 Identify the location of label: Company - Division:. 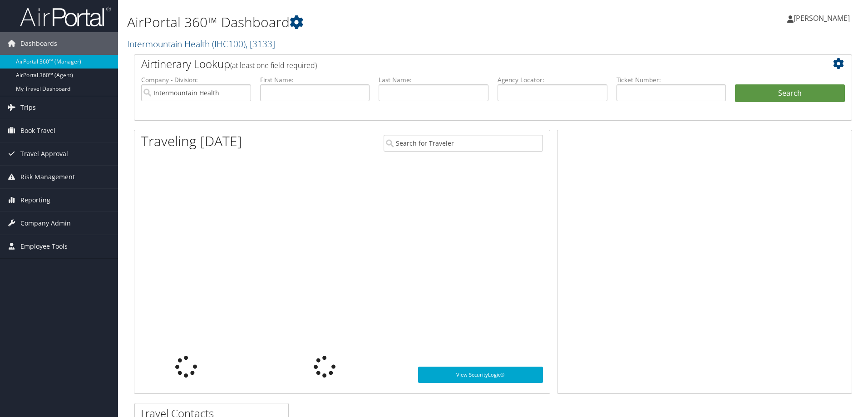
(196, 80).